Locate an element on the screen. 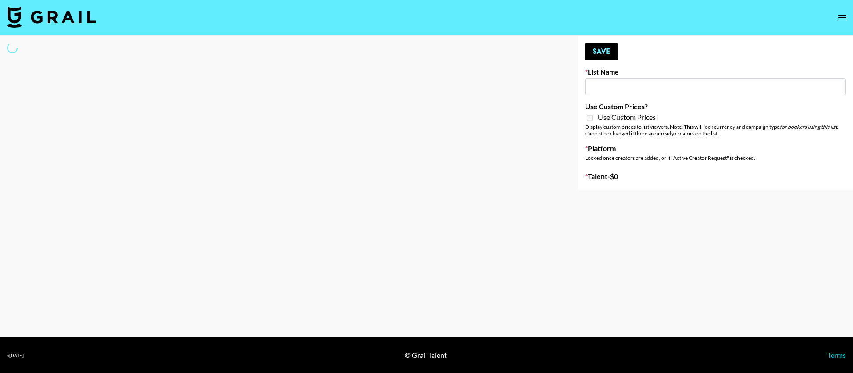 This screenshot has width=853, height=373. label: Platform is located at coordinates (715, 148).